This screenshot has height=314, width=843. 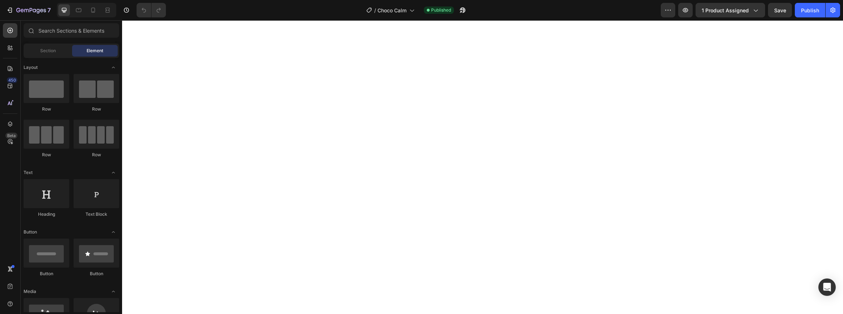 I want to click on div: Heading, so click(x=46, y=214).